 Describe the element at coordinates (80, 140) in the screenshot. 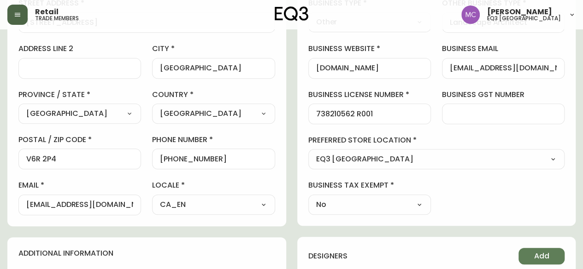

I see `label: postal / zip code` at that location.